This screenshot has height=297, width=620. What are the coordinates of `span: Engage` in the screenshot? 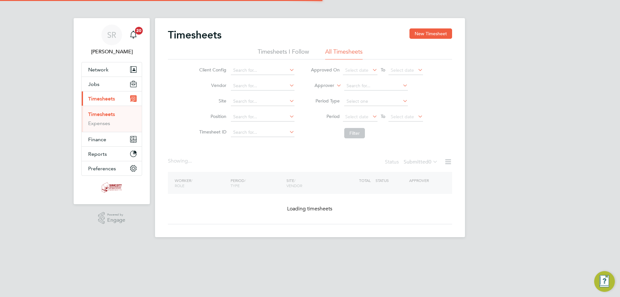 It's located at (116, 220).